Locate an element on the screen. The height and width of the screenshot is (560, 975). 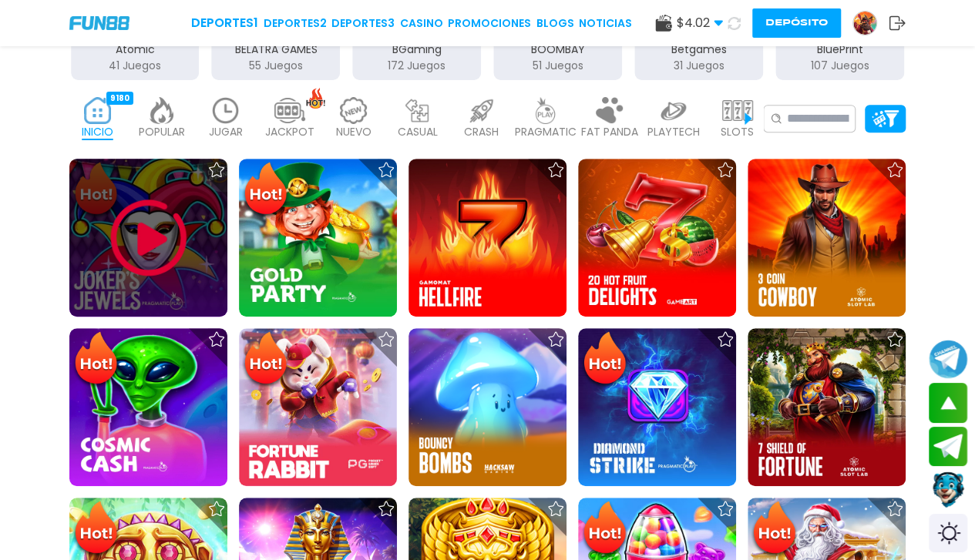
img: casual_light.webp is located at coordinates (418, 111).